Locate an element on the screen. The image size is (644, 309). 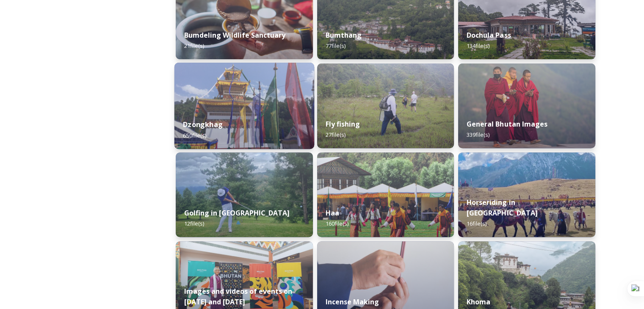
strong: Khoma is located at coordinates (478, 302).